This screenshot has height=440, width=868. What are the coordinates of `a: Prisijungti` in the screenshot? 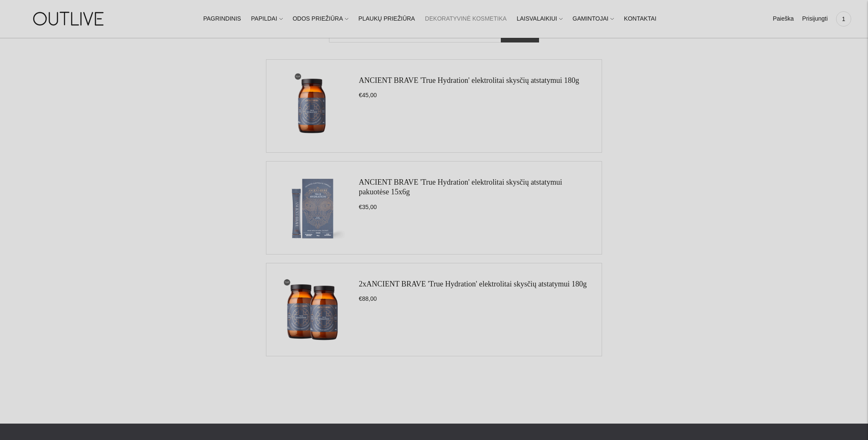 It's located at (815, 19).